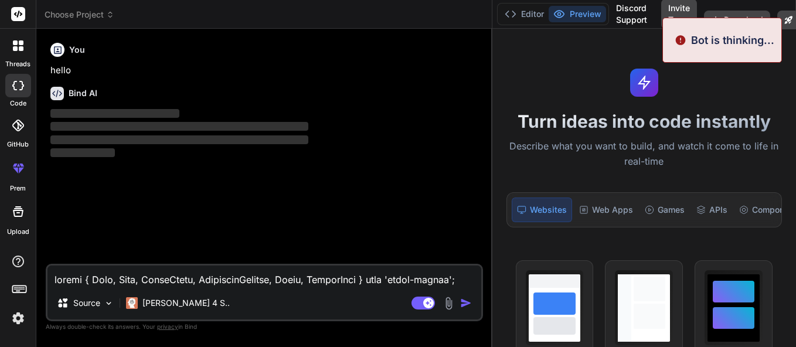 This screenshot has width=796, height=347. Describe the element at coordinates (18, 103) in the screenshot. I see `label: code` at that location.